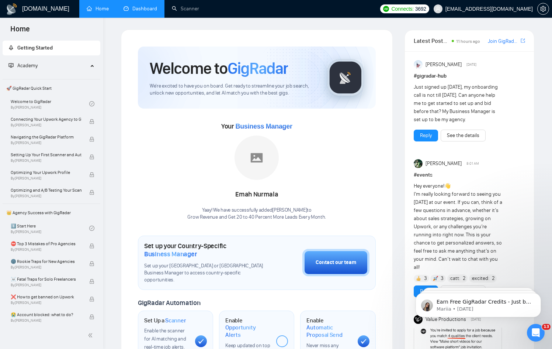 This screenshot has height=349, width=552. Describe the element at coordinates (169, 303) in the screenshot. I see `span: GigRadar Automation` at that location.